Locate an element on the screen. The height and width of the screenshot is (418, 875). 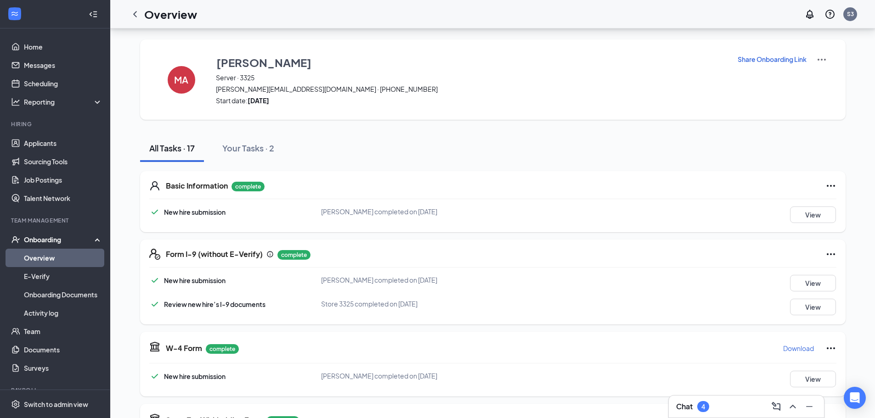
a: Job Postings is located at coordinates (63, 180).